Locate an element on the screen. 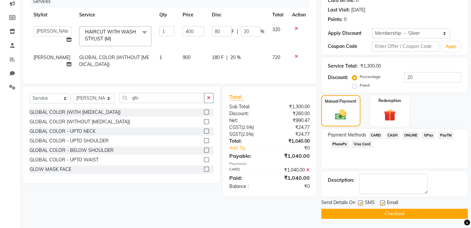 The width and height of the screenshot is (471, 228). label: Redemption is located at coordinates (390, 101).